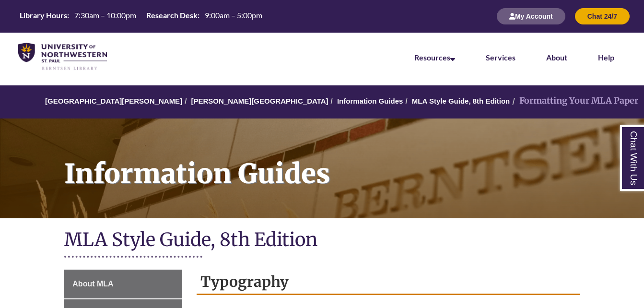 The image size is (644, 308). What do you see at coordinates (141, 17) in the screenshot?
I see `a: Hours Today` at bounding box center [141, 17].